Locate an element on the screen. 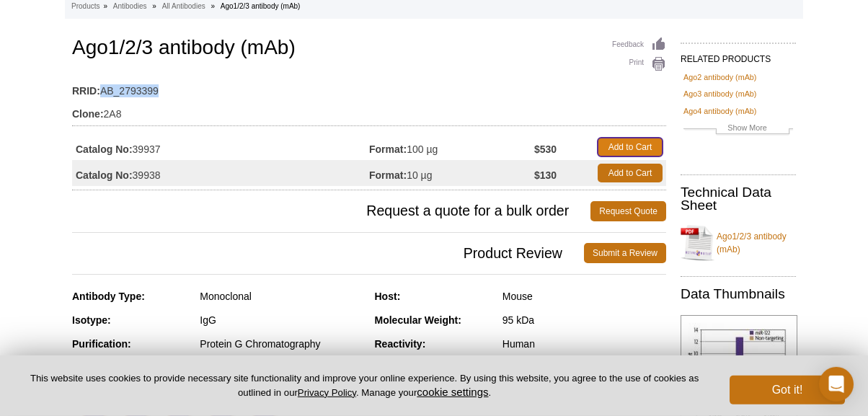 Image resolution: width=868 pixels, height=416 pixels. h1: Ago1/2/3 antibody (mAb) is located at coordinates (369, 49).